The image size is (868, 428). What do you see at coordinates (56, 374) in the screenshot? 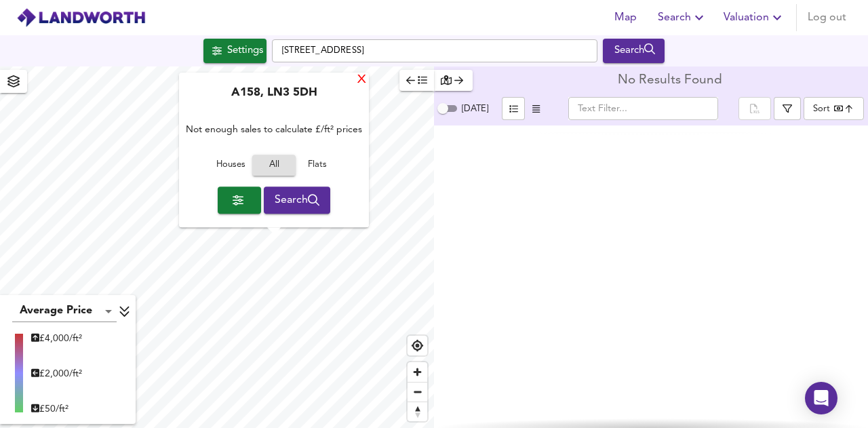
I see `div: £ 2,000/ft²` at bounding box center [56, 374].